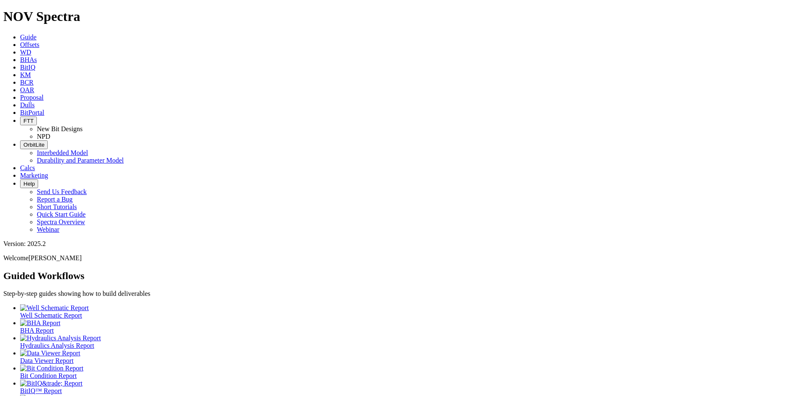 The height and width of the screenshot is (396, 804). Describe the element at coordinates (61, 214) in the screenshot. I see `a: Quick Start Guide` at that location.